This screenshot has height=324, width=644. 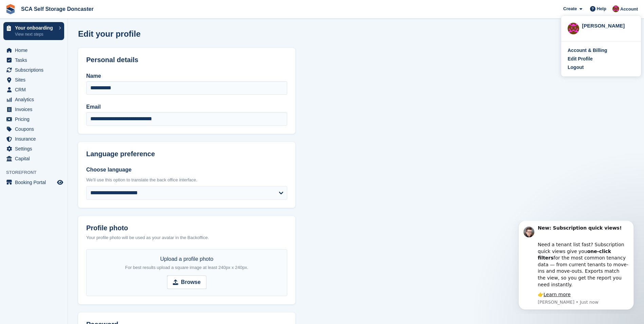 What do you see at coordinates (629, 9) in the screenshot?
I see `span: Account` at bounding box center [629, 9].